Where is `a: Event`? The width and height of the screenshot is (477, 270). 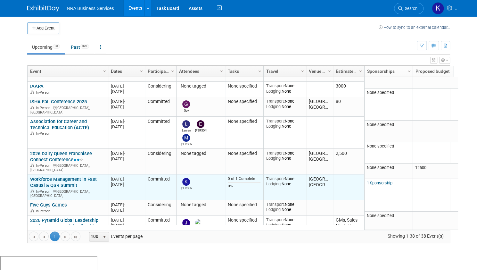
a: Event is located at coordinates (67, 71).